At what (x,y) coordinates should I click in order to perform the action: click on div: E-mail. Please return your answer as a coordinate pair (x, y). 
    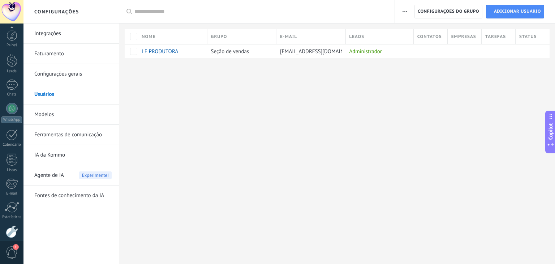
    Looking at the image, I should click on (12, 193).